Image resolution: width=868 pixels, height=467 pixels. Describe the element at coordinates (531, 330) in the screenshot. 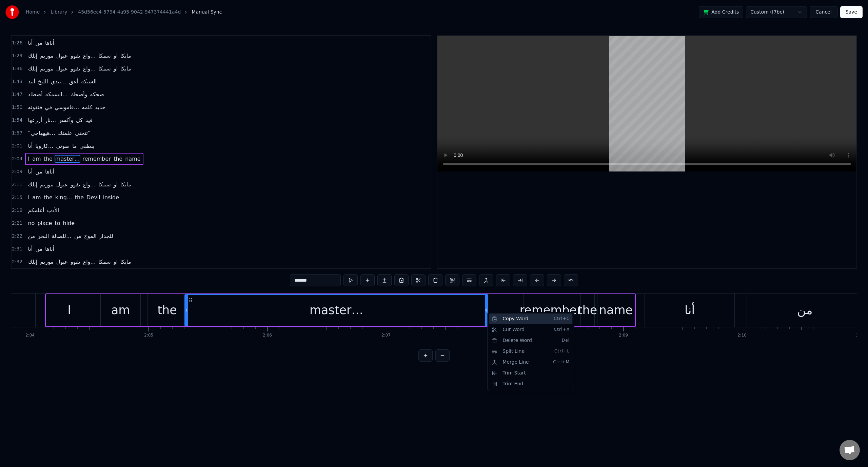

I see `div: Cut Word` at that location.